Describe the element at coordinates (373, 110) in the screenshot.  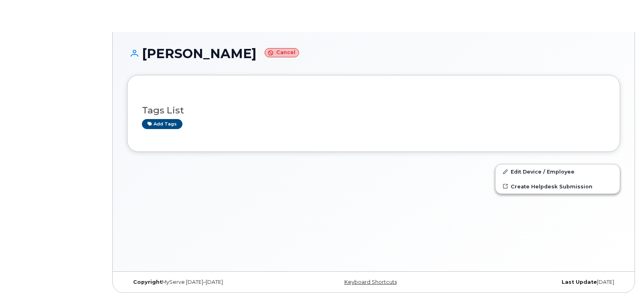
I see `h3: Tags List` at that location.